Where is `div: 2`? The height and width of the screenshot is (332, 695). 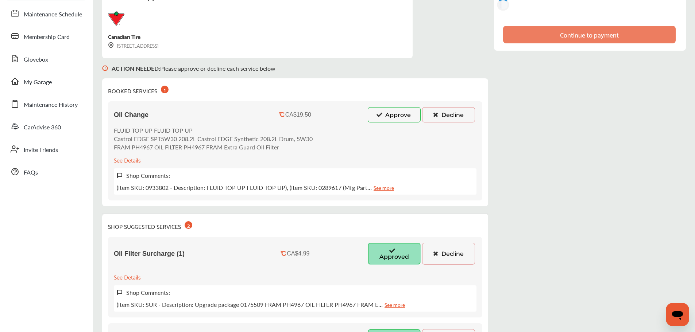 div: 2 is located at coordinates (188, 225).